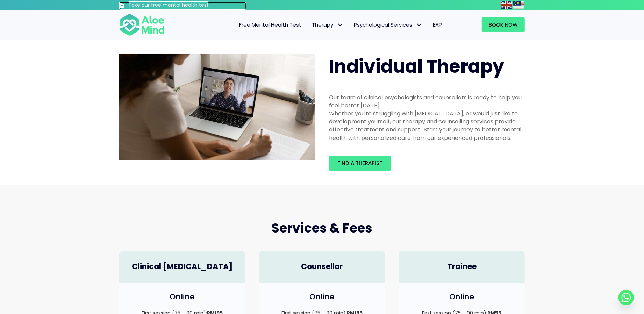 This screenshot has height=314, width=644. I want to click on a: Whatsapp, so click(626, 298).